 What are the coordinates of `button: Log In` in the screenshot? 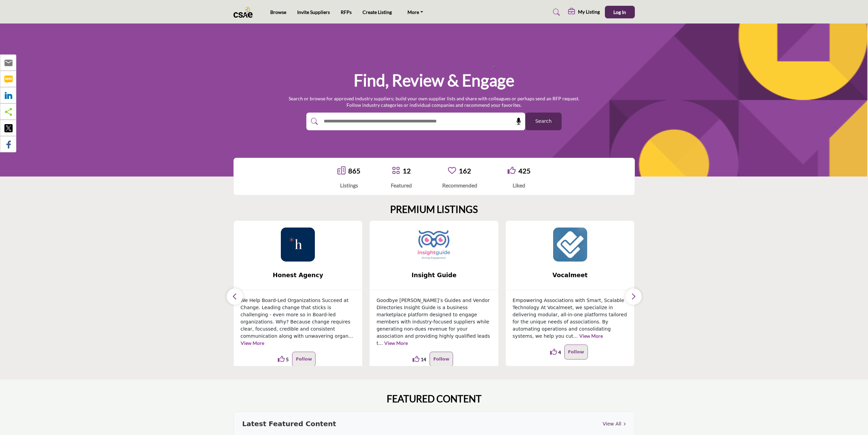 It's located at (619, 12).